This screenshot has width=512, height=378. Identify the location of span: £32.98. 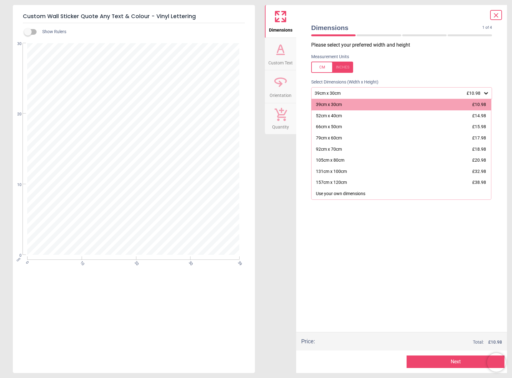
(479, 171).